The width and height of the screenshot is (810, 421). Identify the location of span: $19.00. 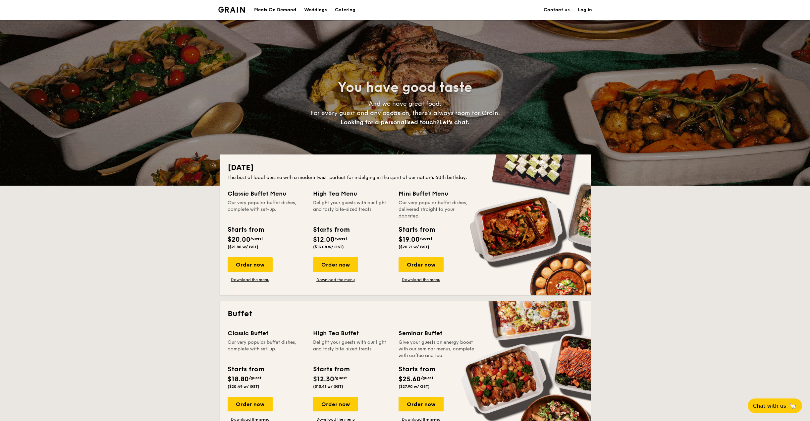
(409, 239).